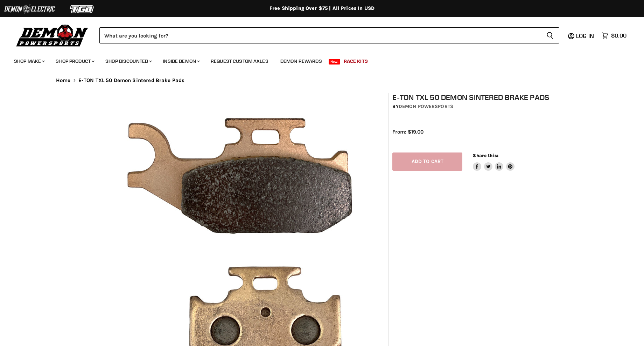 The height and width of the screenshot is (346, 644). What do you see at coordinates (485, 155) in the screenshot?
I see `span: Share this:` at bounding box center [485, 155].